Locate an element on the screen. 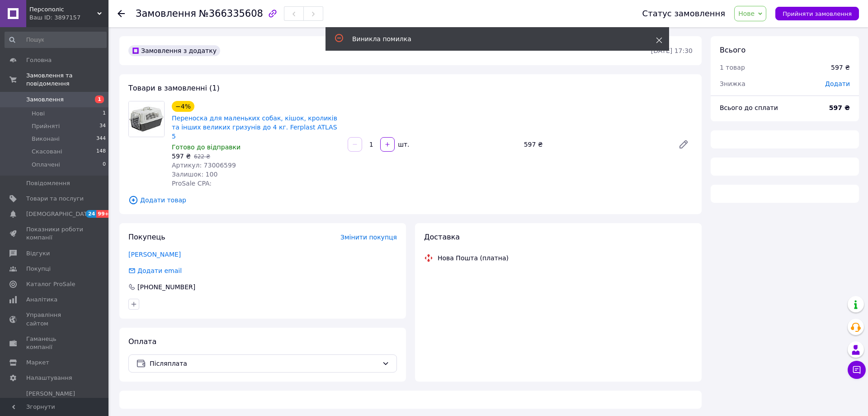 The height and width of the screenshot is (416, 868). div: Повернутися назад is located at coordinates (121, 14).